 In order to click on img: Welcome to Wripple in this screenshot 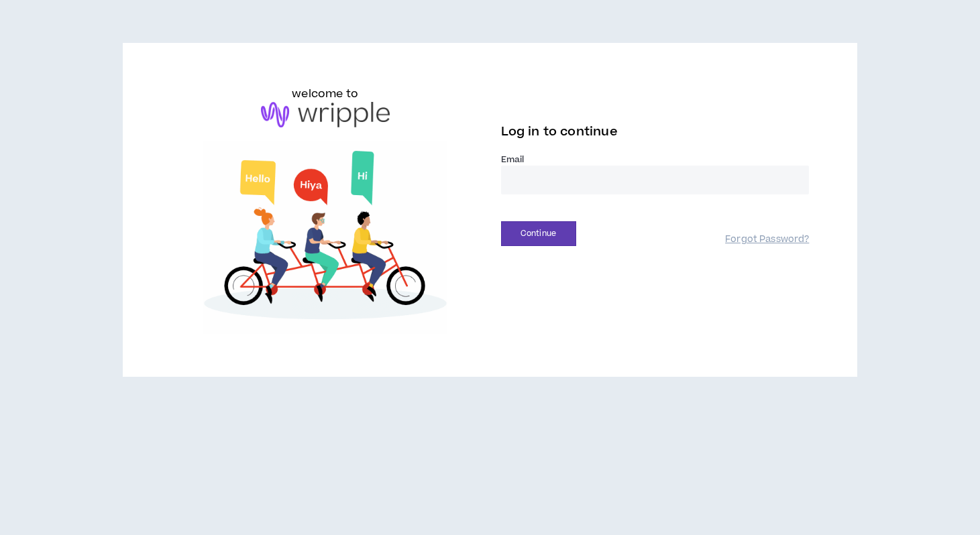, I will do `click(325, 237)`.